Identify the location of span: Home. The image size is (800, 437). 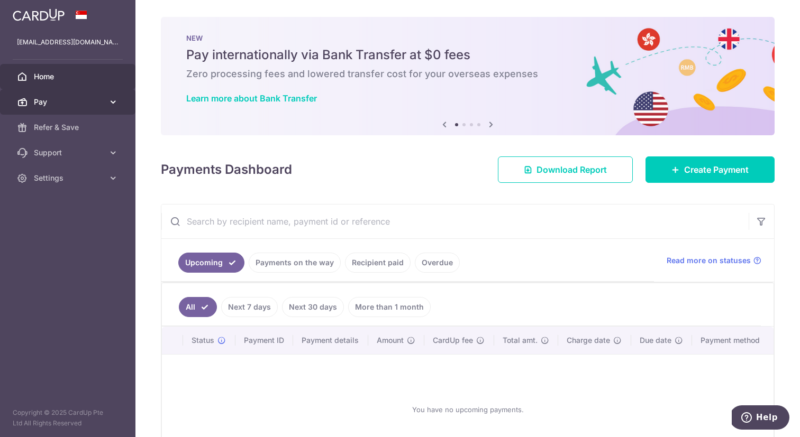
(69, 77).